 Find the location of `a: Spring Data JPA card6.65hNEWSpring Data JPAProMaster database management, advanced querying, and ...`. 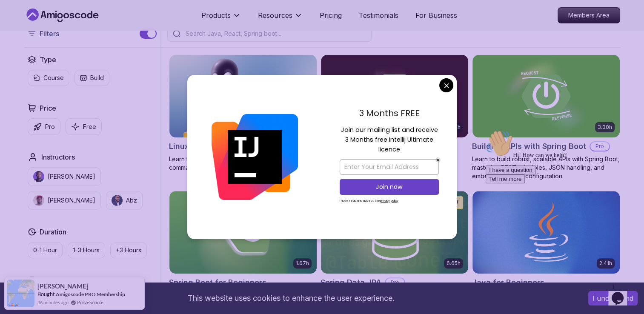

a: Spring Data JPA card6.65hNEWSpring Data JPAProMaster database management, advanced querying, and ... is located at coordinates (395, 249).